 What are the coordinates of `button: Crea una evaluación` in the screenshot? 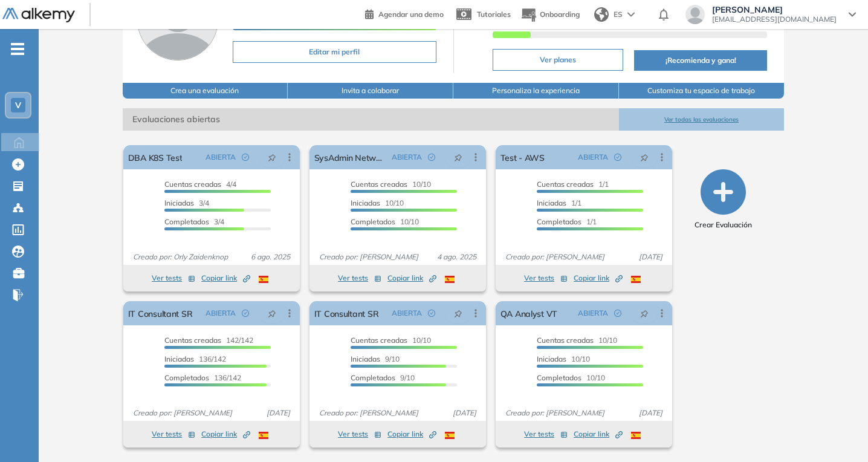 It's located at (205, 91).